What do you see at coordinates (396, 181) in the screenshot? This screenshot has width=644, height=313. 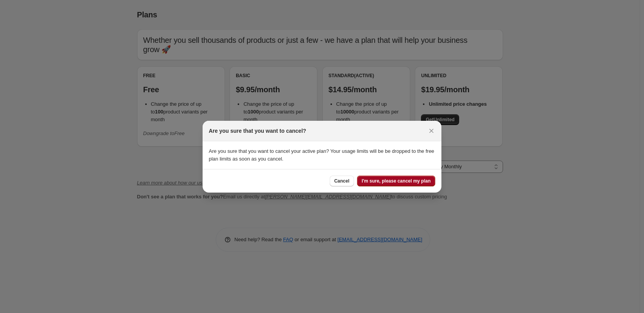 I see `span: I'm sure, please cancel my plan` at bounding box center [396, 181].